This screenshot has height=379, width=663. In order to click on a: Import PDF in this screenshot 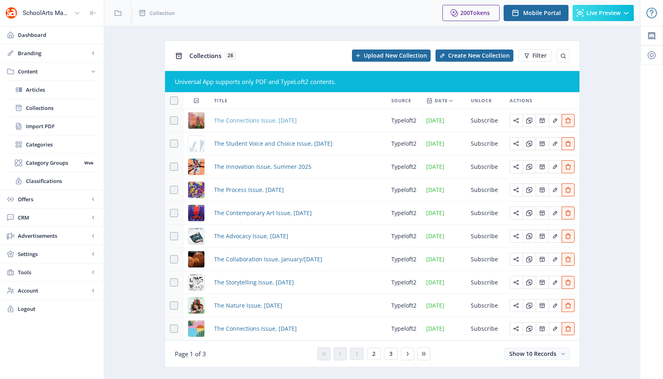, I will do `click(52, 126)`.